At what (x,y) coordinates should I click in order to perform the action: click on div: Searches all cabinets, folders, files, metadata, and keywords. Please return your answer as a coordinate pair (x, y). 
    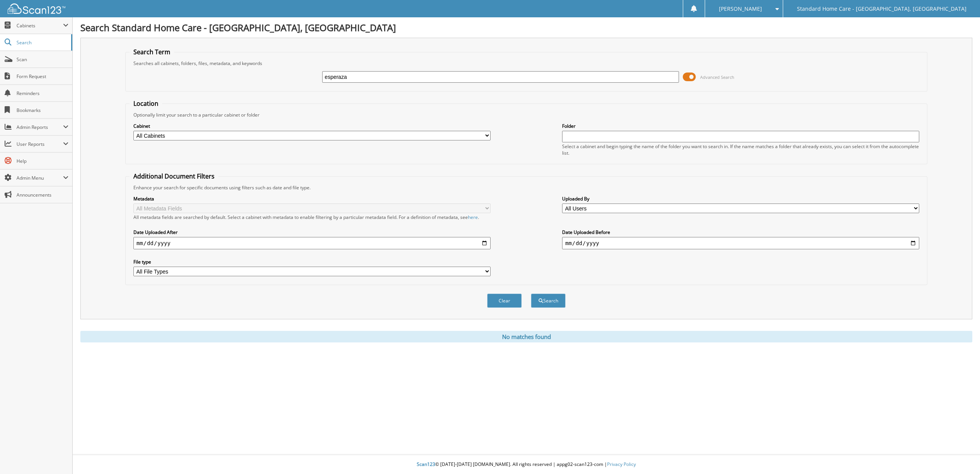
    Looking at the image, I should click on (526, 63).